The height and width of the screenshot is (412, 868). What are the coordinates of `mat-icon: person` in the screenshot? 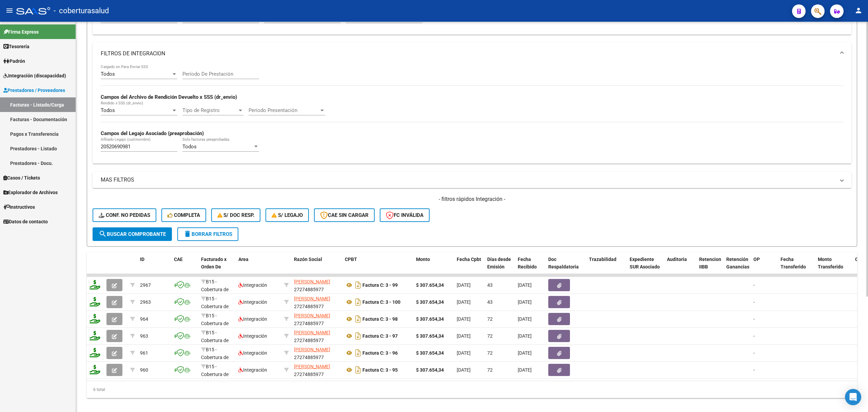 It's located at (859, 10).